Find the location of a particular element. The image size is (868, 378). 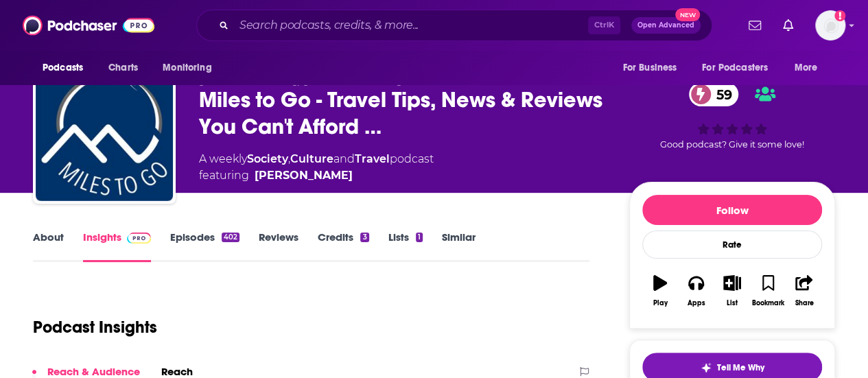

div: List is located at coordinates (732, 303).